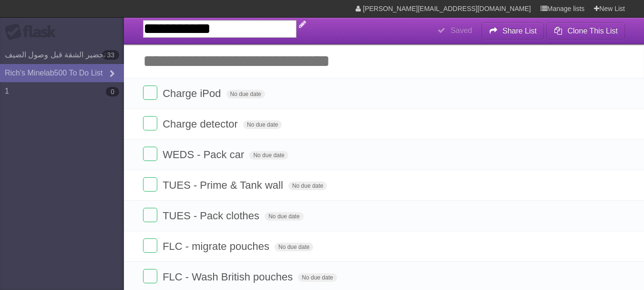  I want to click on b: Saved, so click(461, 30).